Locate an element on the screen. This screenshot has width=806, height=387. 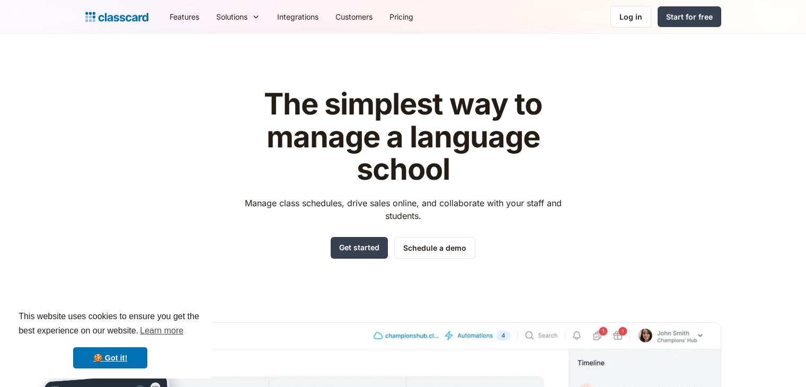
a: Integrations is located at coordinates (298, 16).